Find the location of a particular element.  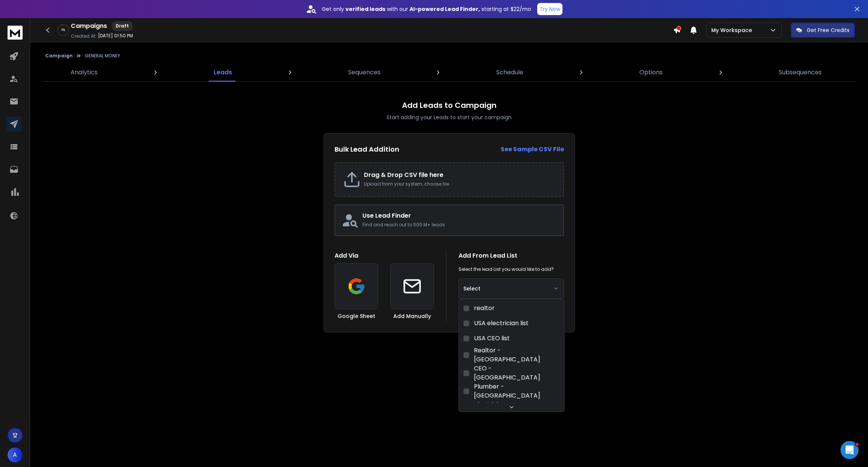

button: Campaign is located at coordinates (59, 56).